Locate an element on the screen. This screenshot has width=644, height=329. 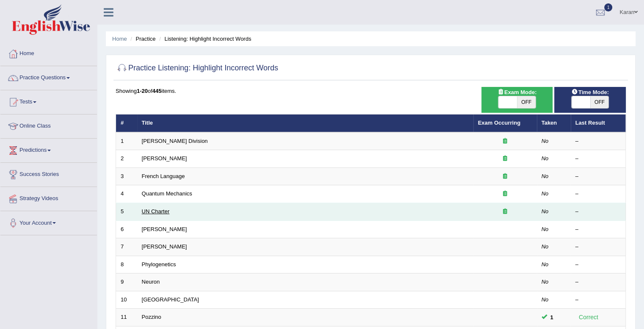
td: 11 is located at coordinates (127, 318).